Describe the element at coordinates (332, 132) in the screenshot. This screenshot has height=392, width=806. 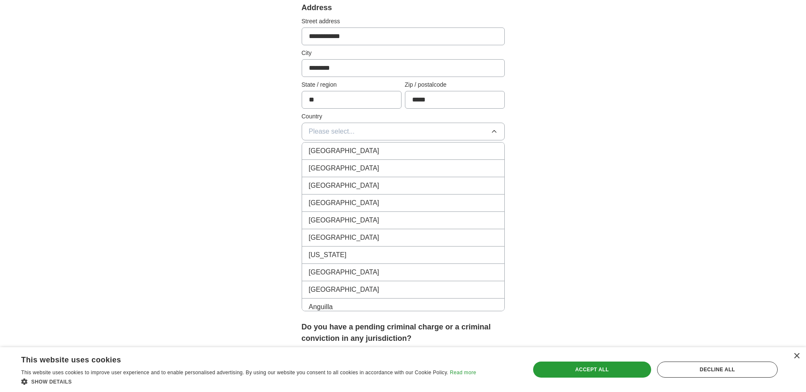
I see `span: Please select...` at that location.